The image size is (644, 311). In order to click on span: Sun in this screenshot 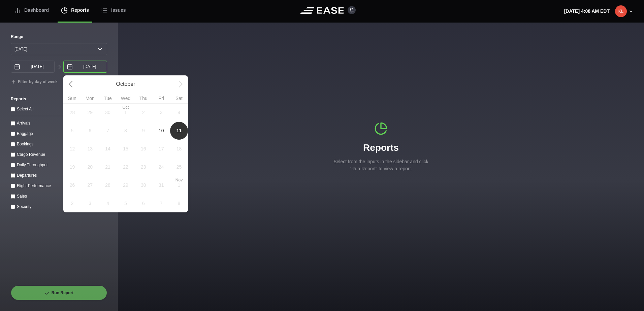, I will do `click(72, 98)`.